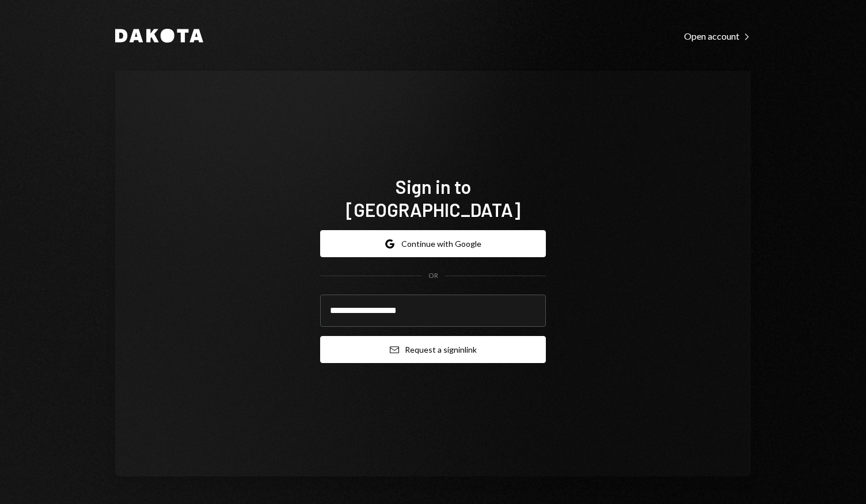 The width and height of the screenshot is (866, 504). I want to click on a: Open account, so click(717, 36).